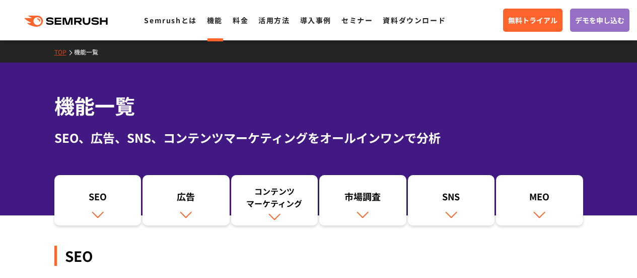 This screenshot has width=637, height=278. What do you see at coordinates (451, 199) in the screenshot?
I see `div: SNS` at bounding box center [451, 199].